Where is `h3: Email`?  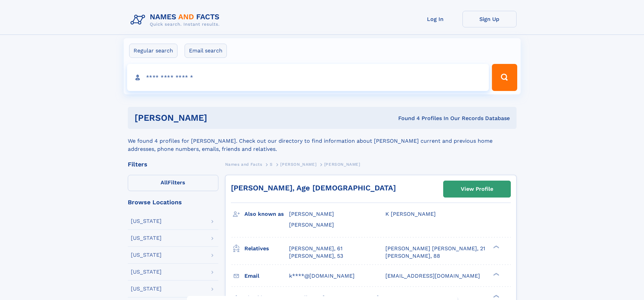
h3: Email is located at coordinates (267, 276).